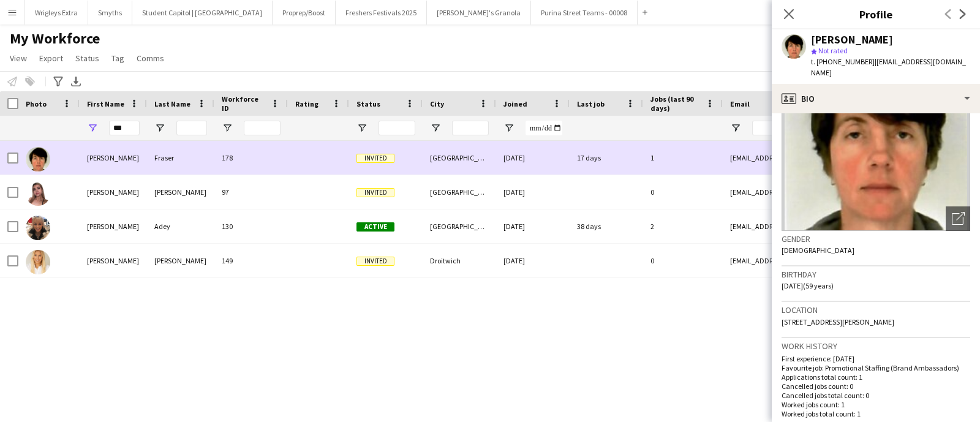  Describe the element at coordinates (76, 81) in the screenshot. I see `app-action-btn: Export XLSX` at that location.